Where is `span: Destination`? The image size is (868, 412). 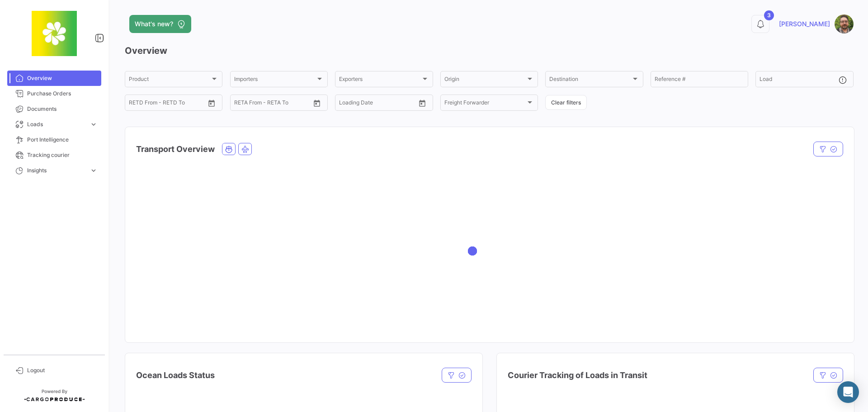
span: Destination is located at coordinates (590, 80).